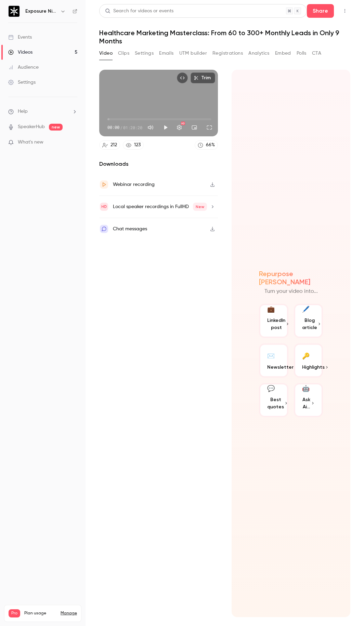  Describe the element at coordinates (166, 53) in the screenshot. I see `button: Emails` at that location.